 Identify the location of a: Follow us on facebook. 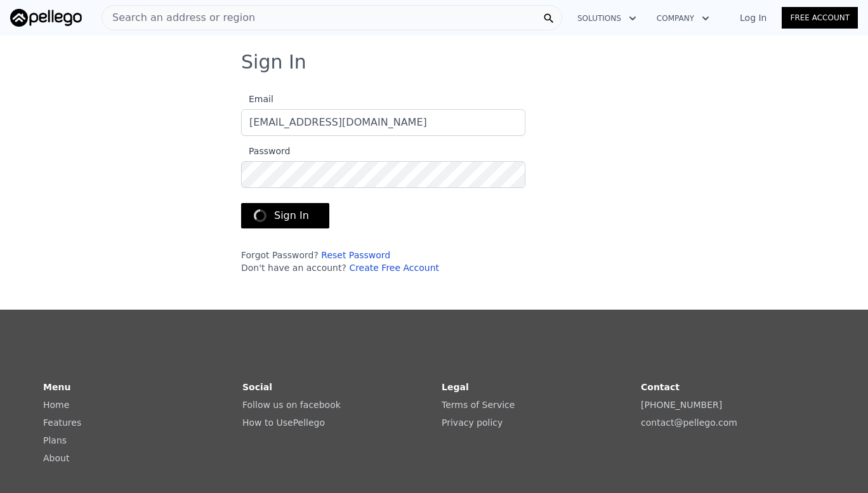
(291, 405).